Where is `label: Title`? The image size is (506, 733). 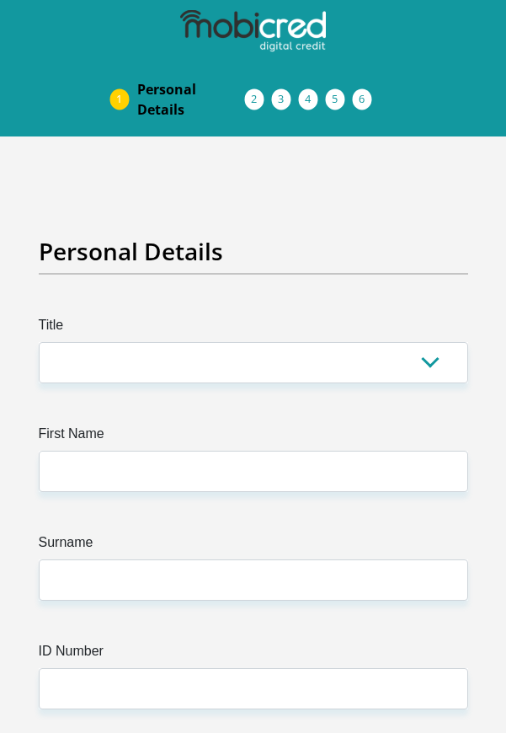 label: Title is located at coordinates (254, 329).